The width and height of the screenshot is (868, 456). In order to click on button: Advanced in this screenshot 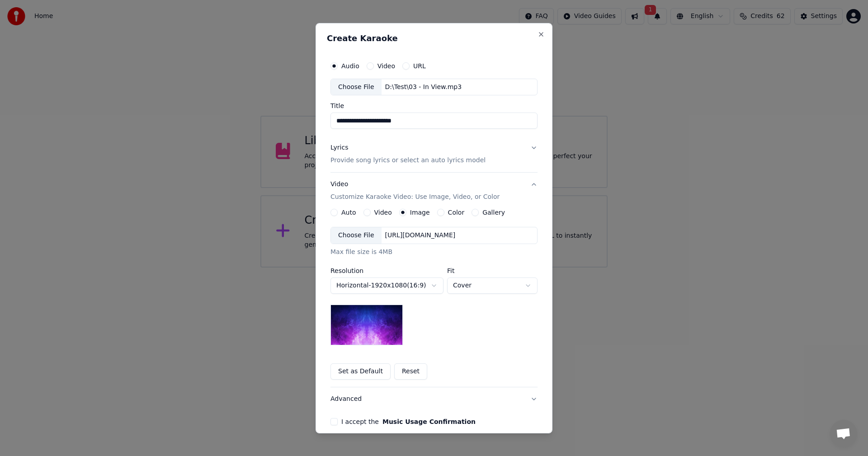, I will do `click(434, 399)`.